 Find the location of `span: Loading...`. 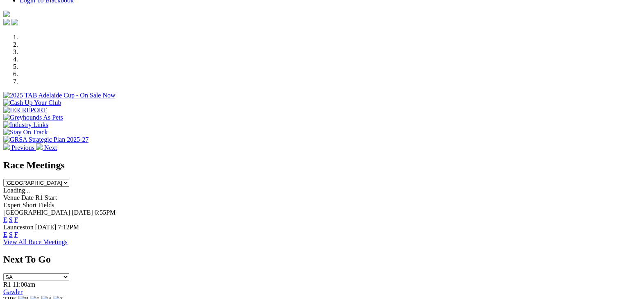

span: Loading... is located at coordinates (16, 190).